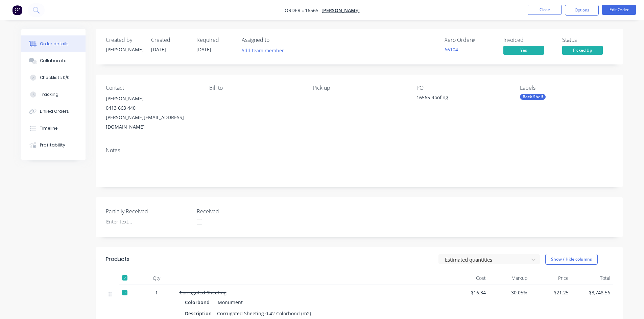 The image size is (644, 319). I want to click on button: Tracking, so click(53, 95).